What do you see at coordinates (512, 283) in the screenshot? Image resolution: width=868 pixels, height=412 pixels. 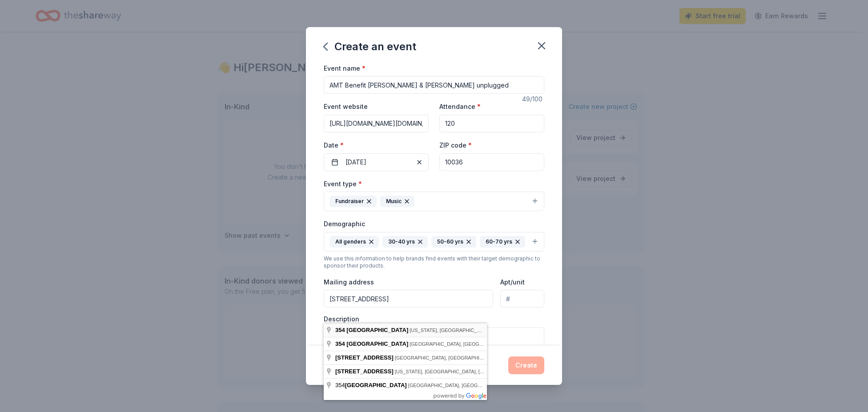 I see `label: Apt/unit` at bounding box center [512, 283].